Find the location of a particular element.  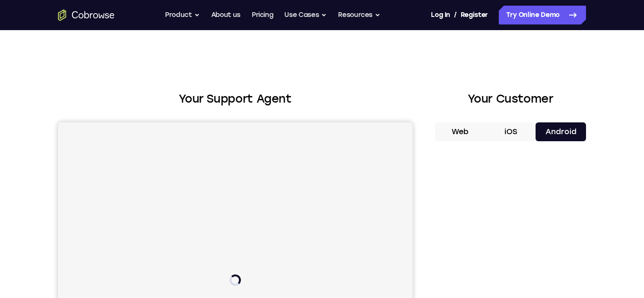

button: Use Cases is located at coordinates (305, 15).